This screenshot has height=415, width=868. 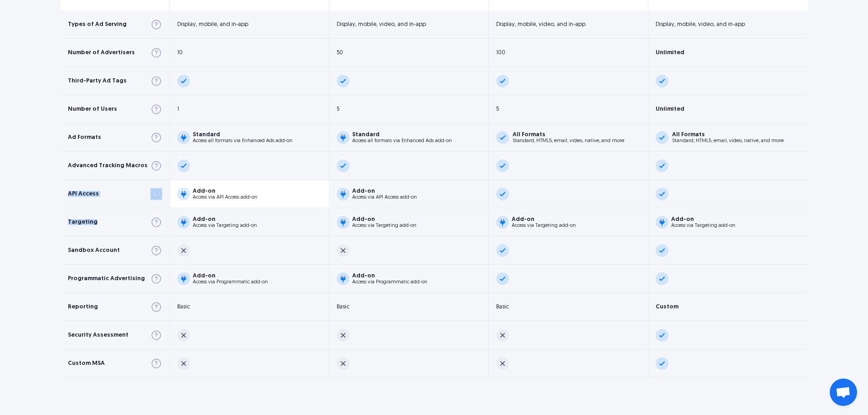 I want to click on div: Custom, so click(x=666, y=306).